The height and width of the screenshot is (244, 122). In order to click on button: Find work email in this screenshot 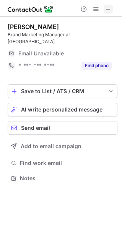, I will do `click(62, 163)`.